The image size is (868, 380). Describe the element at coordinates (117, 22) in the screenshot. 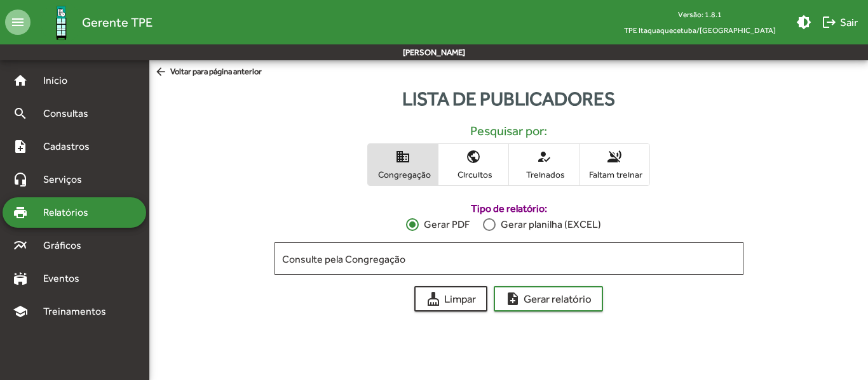

I see `span: Gerente TPE` at that location.